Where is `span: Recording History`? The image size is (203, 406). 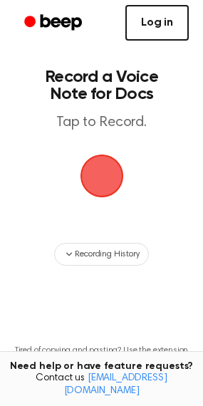 span: Recording History is located at coordinates (107, 254).